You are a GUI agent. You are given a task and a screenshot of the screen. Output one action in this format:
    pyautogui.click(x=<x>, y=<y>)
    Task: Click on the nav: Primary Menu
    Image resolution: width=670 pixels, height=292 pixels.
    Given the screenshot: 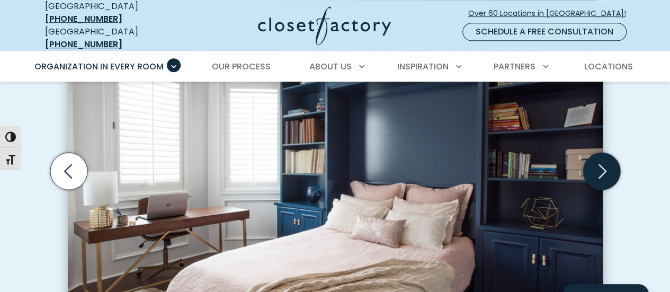 What is the action you would take?
    pyautogui.click(x=335, y=67)
    